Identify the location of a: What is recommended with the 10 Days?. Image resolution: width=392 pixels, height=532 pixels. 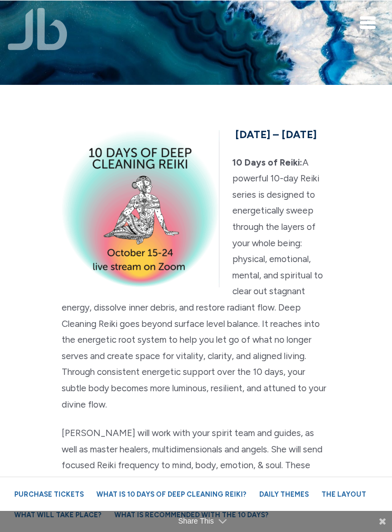
(191, 515).